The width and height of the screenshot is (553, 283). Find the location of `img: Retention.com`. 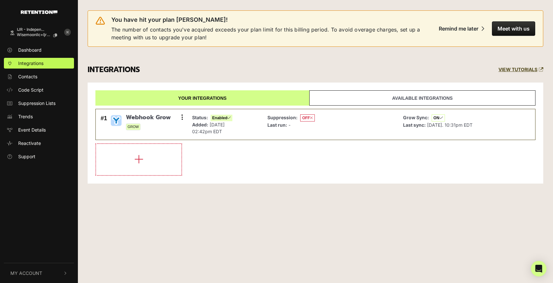

img: Retention.com is located at coordinates (39, 12).